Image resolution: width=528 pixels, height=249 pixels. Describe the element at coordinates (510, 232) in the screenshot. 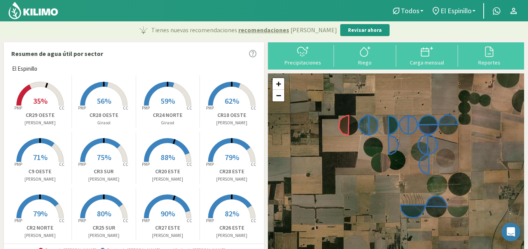

I see `div: Open Intercom Messenger` at that location.